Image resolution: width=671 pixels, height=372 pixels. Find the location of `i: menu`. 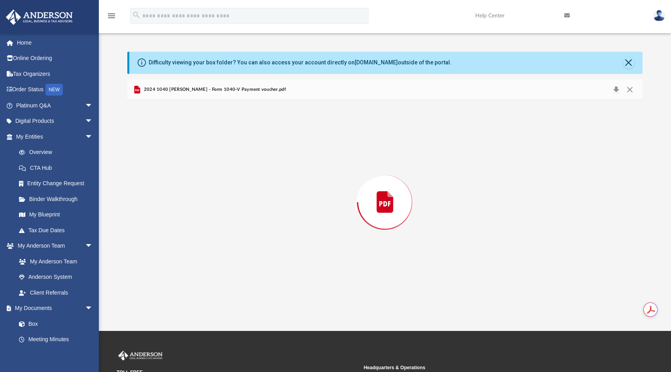

i: menu is located at coordinates (111, 16).